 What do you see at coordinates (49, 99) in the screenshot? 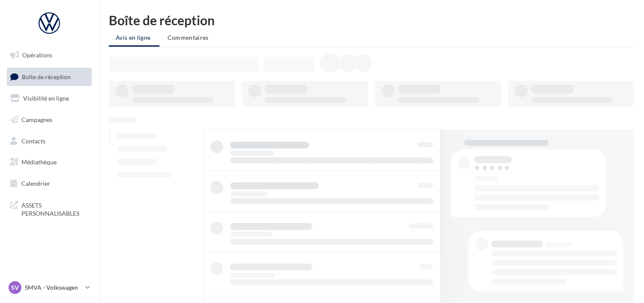
I see `a: Visibilité en ligne` at bounding box center [49, 99].